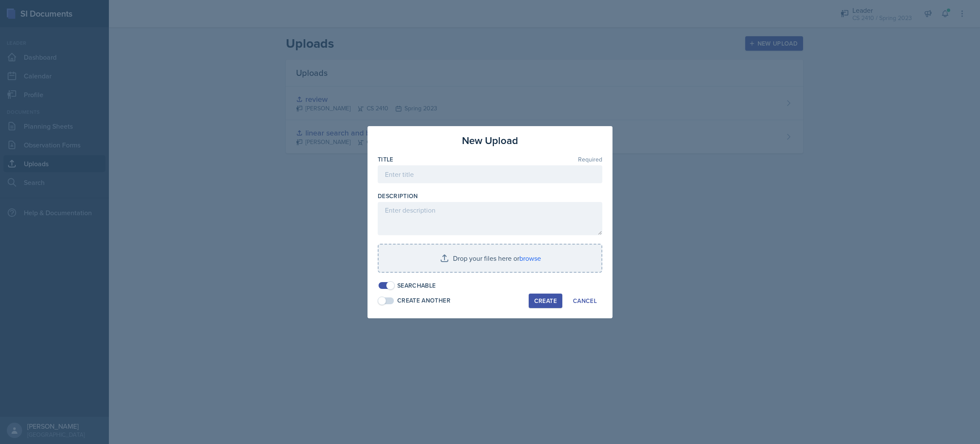  I want to click on button: Create, so click(545, 300).